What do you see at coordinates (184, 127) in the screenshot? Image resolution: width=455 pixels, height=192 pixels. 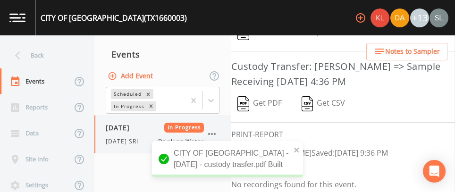 I see `span: In Progress` at bounding box center [184, 127].